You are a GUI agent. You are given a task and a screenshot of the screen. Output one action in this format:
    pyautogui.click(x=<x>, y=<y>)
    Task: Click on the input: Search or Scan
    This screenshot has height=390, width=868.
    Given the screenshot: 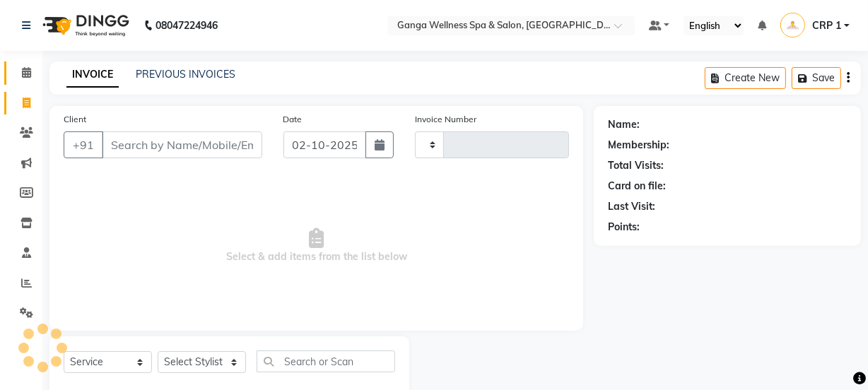 What is the action you would take?
    pyautogui.click(x=326, y=362)
    